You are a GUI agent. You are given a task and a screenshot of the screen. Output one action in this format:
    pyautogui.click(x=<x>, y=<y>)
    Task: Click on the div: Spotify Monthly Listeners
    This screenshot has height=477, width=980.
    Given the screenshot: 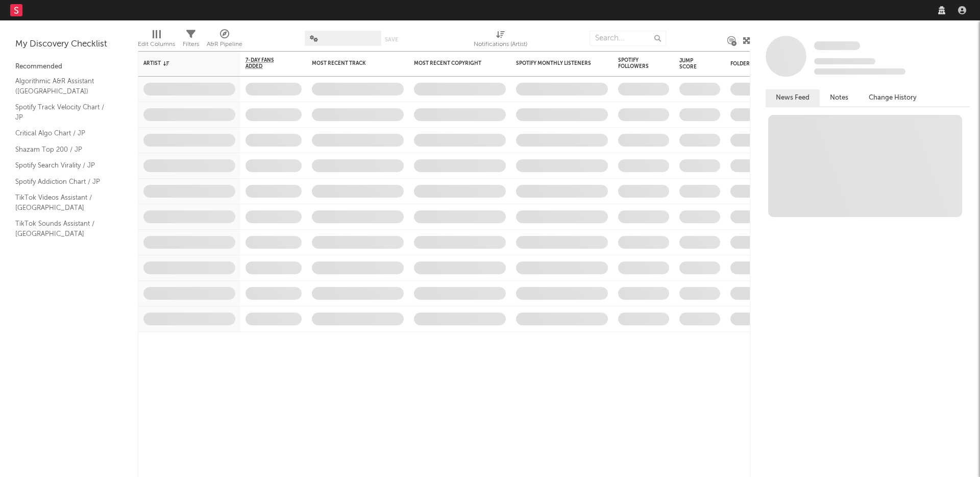 What is the action you would take?
    pyautogui.click(x=555, y=63)
    